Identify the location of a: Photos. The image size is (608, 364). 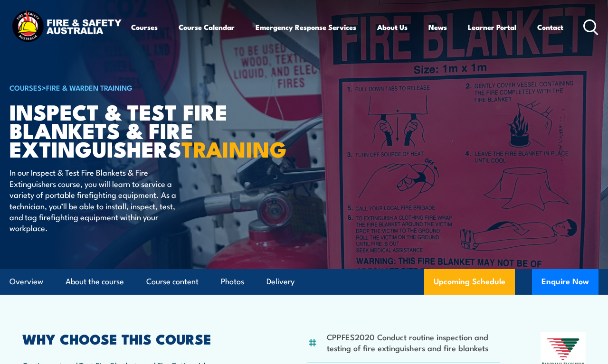
(233, 281).